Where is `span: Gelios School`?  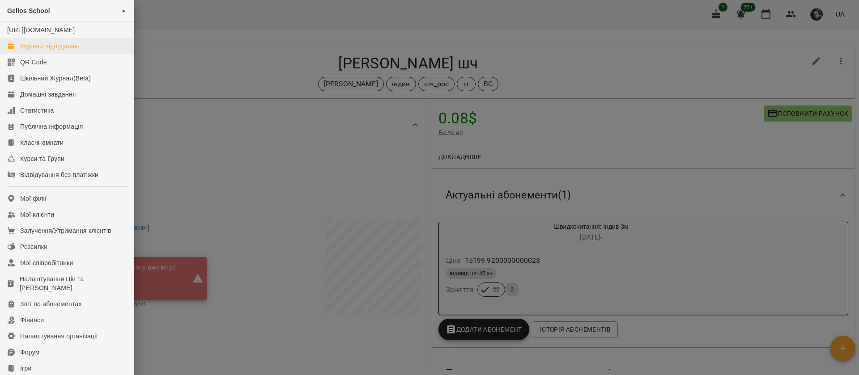 span: Gelios School is located at coordinates (29, 11).